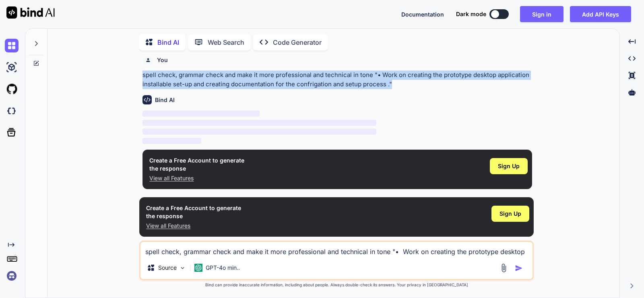 The height and width of the screenshot is (298, 644). I want to click on p: Bind AI, so click(168, 43).